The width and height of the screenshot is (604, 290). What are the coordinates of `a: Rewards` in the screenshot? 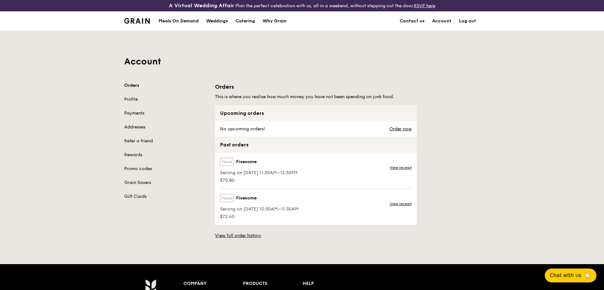 It's located at (166, 155).